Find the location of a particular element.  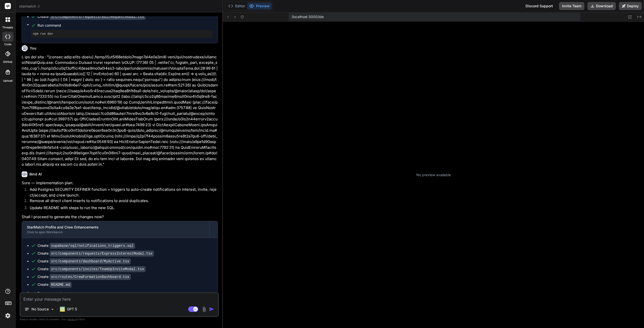

code: src/routes/CrewFormationDashboard.tsx is located at coordinates (90, 277).